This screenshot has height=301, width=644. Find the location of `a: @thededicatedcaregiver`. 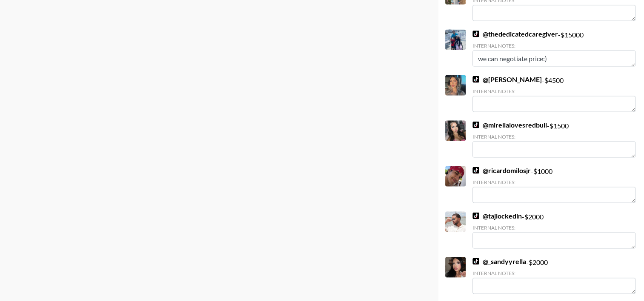

a: @thededicatedcaregiver is located at coordinates (515, 34).